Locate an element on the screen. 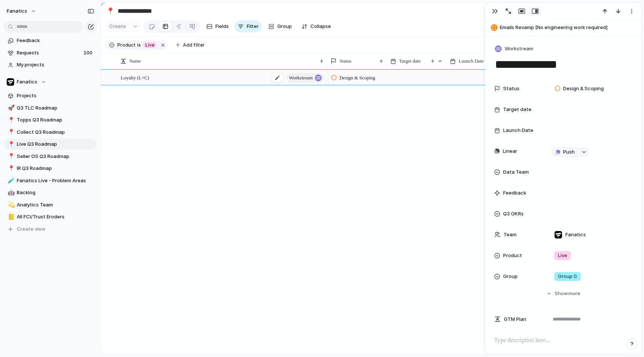  a: 📍IR Q3 Roadmap is located at coordinates (50, 168).